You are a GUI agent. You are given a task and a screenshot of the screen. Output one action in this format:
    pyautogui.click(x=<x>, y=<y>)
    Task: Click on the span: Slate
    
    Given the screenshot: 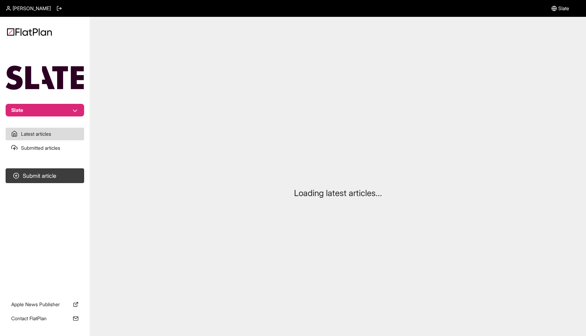 What is the action you would take?
    pyautogui.click(x=564, y=8)
    